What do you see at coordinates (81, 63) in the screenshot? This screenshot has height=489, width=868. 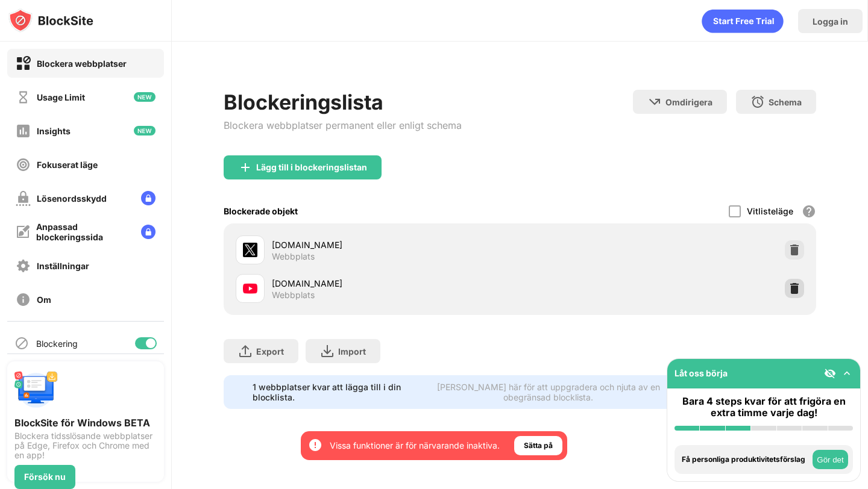 I see `div: Blockera webbplatser` at bounding box center [81, 63].